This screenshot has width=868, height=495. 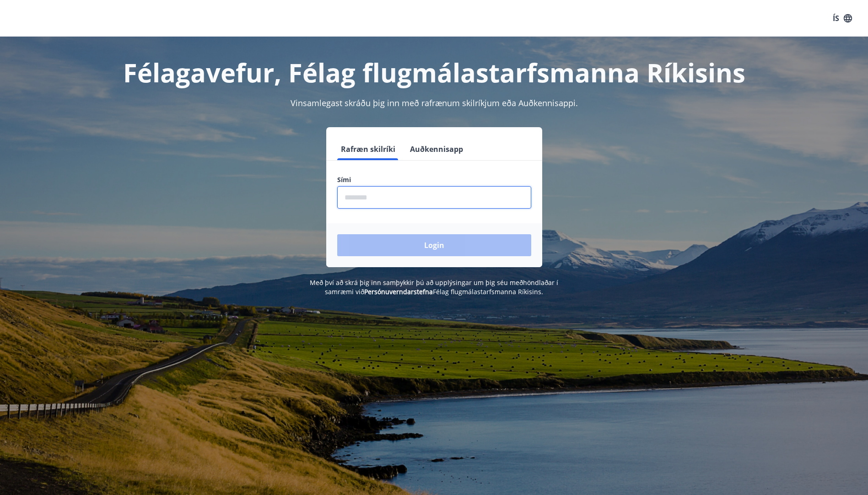 I want to click on button: Auðkennisapp, so click(x=437, y=149).